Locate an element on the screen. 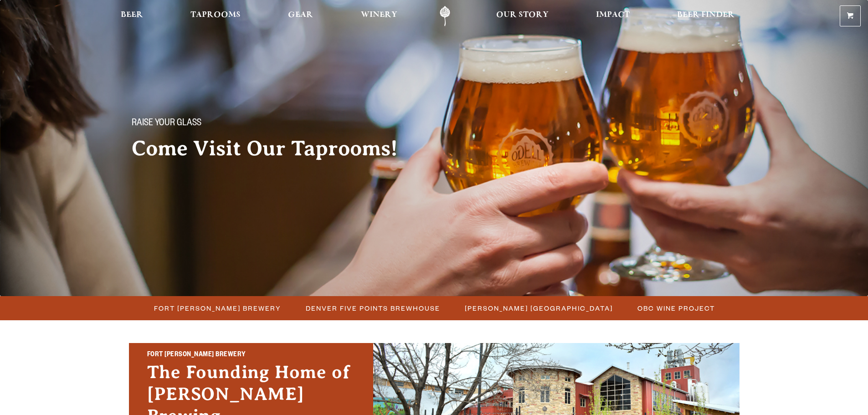 Image resolution: width=868 pixels, height=415 pixels. span: Raise your glass is located at coordinates (166, 124).